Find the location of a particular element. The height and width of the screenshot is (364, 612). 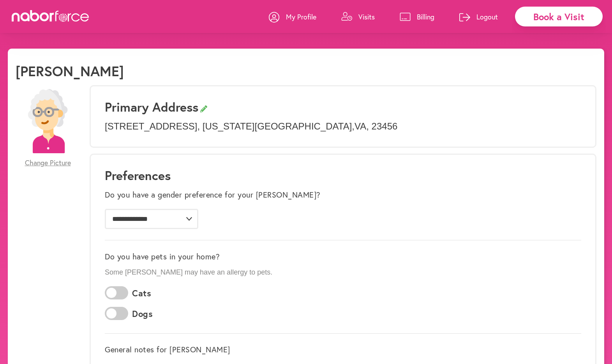

img: efc20bcf08b0dac87679abea64c1faab.png is located at coordinates (48, 121).